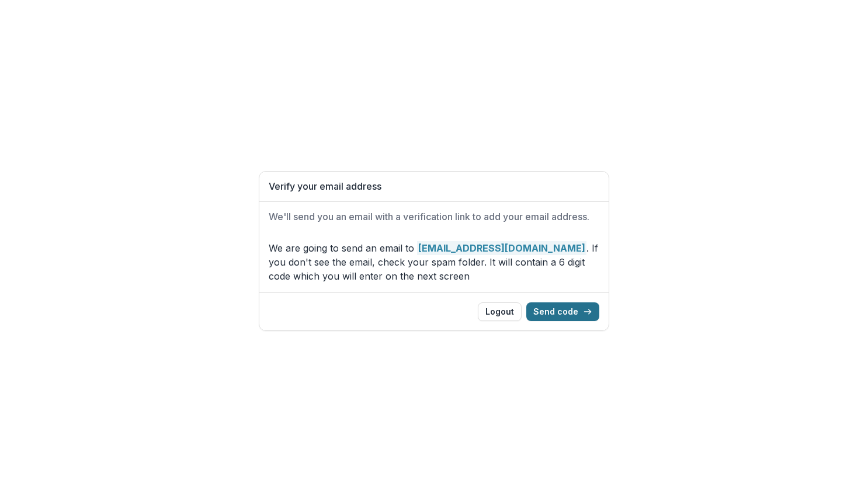  I want to click on h1: Verify your email address, so click(434, 186).